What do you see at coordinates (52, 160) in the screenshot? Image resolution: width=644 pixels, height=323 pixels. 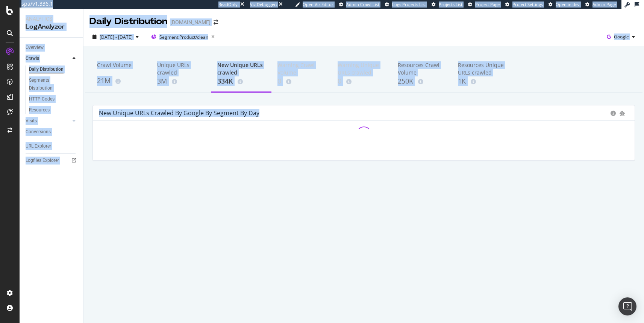 I see `a: Logfiles Explorer` at bounding box center [52, 160].